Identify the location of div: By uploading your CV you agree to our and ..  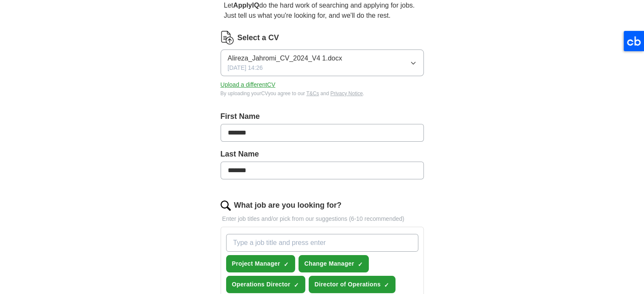
(322, 93).